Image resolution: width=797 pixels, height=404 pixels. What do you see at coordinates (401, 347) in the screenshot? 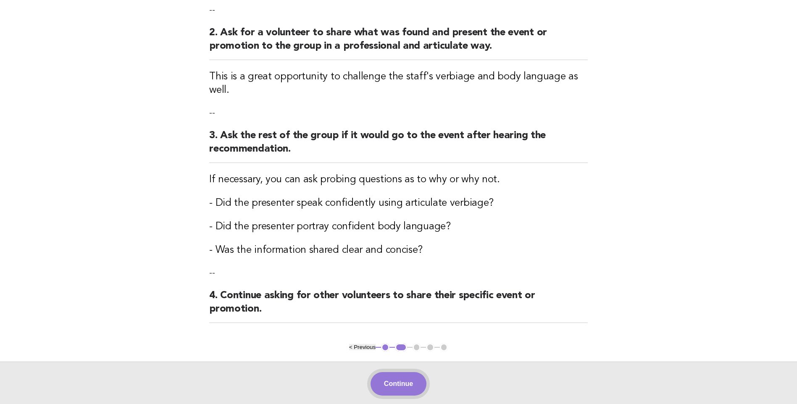
I see `button: 2` at bounding box center [401, 347].